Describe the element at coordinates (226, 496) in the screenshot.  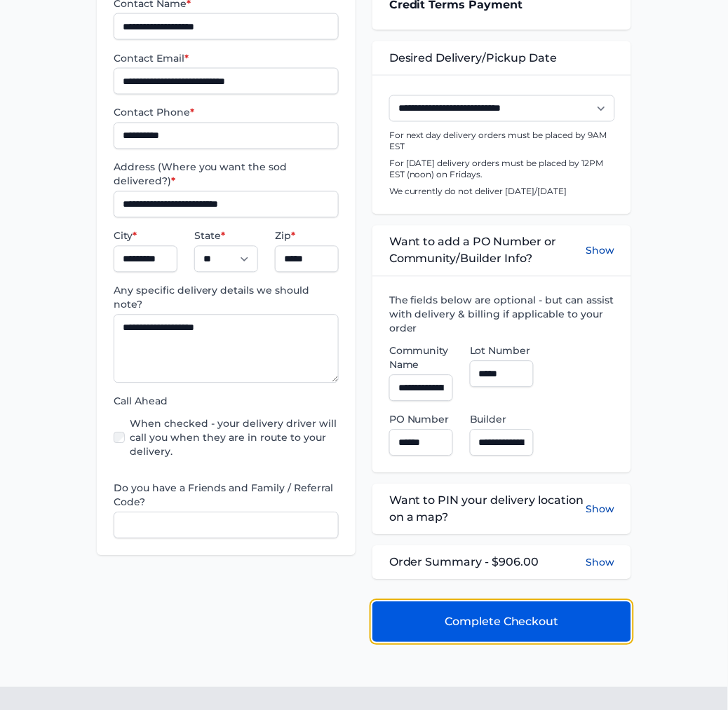
I see `label: Do you have a Friends and Family / Referral Code?` at that location.